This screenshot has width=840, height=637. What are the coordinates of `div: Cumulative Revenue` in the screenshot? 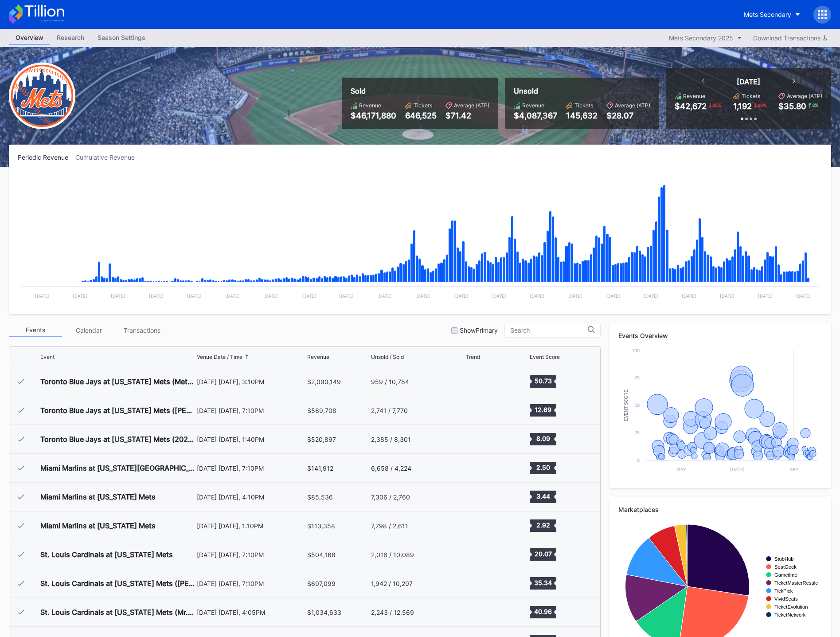 It's located at (109, 157).